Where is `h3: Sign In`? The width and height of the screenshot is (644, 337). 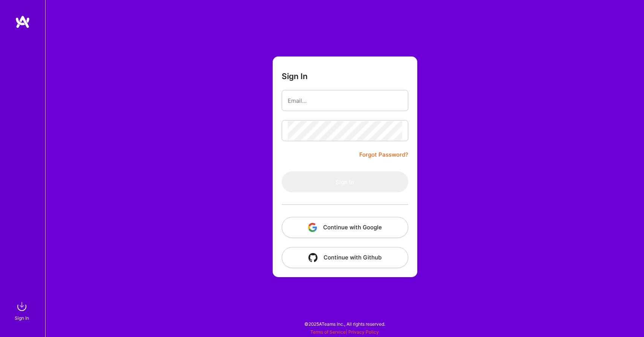
h3: Sign In is located at coordinates (294, 76).